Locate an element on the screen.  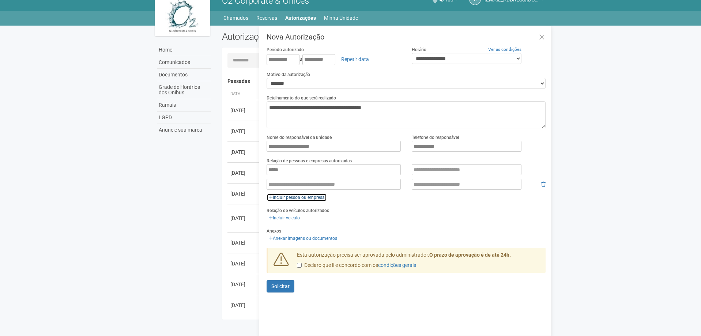
a: condições gerais is located at coordinates (397, 265).